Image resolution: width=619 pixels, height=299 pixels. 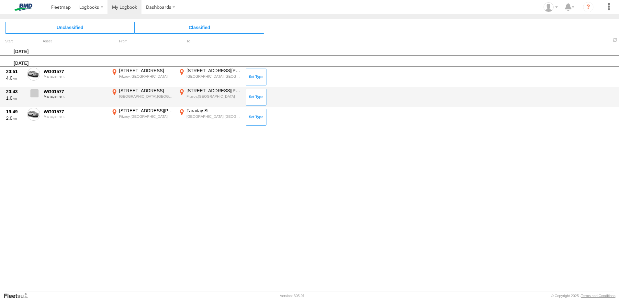 What do you see at coordinates (15, 41) in the screenshot?
I see `div: Click to Sort` at bounding box center [15, 41].